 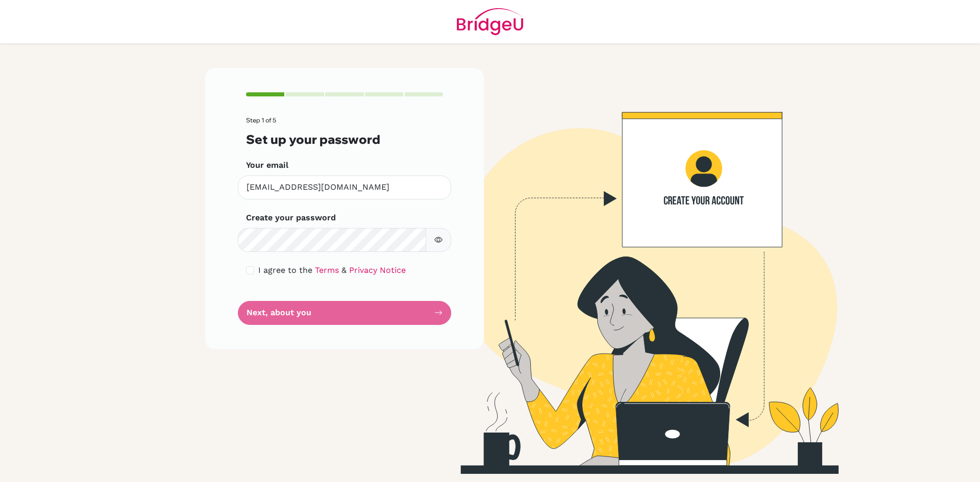 What do you see at coordinates (344, 187) in the screenshot?
I see `input: Insert your email*` at bounding box center [344, 187].